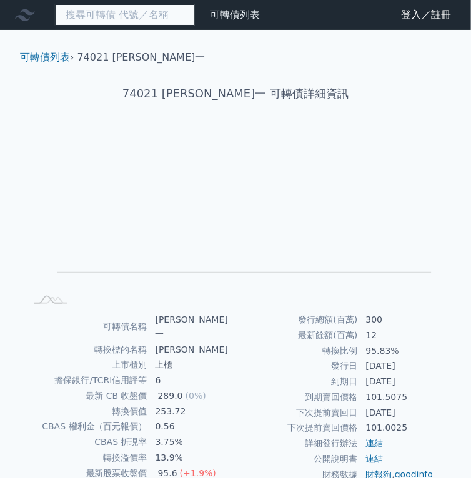 The width and height of the screenshot is (471, 478). I want to click on td: 最新餘額(百萬), so click(296, 335).